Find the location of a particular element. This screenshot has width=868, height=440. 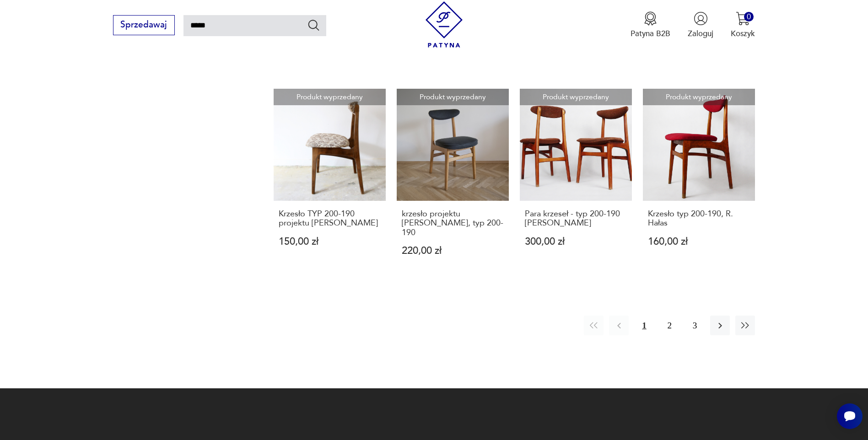

button: Zaloguj is located at coordinates (700, 25).